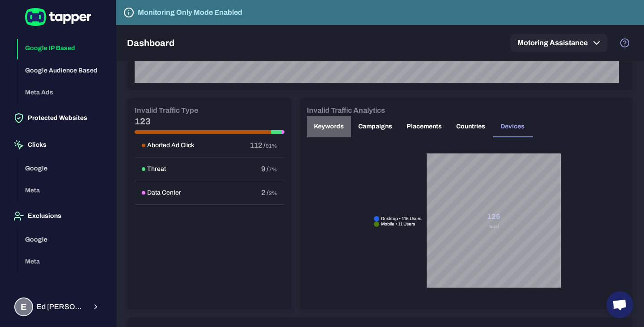 The image size is (644, 327). Describe the element at coordinates (513, 127) in the screenshot. I see `button: Devices` at that location.